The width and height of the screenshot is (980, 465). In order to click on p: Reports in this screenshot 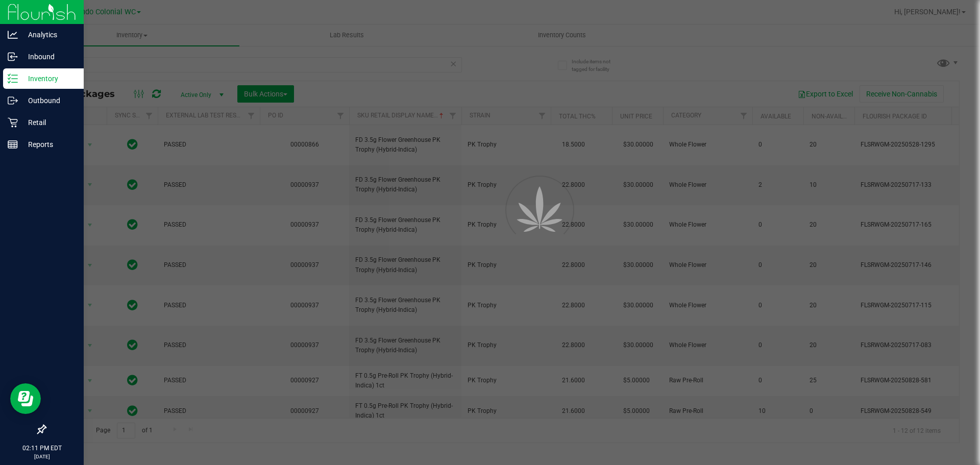, I will do `click(48, 144)`.